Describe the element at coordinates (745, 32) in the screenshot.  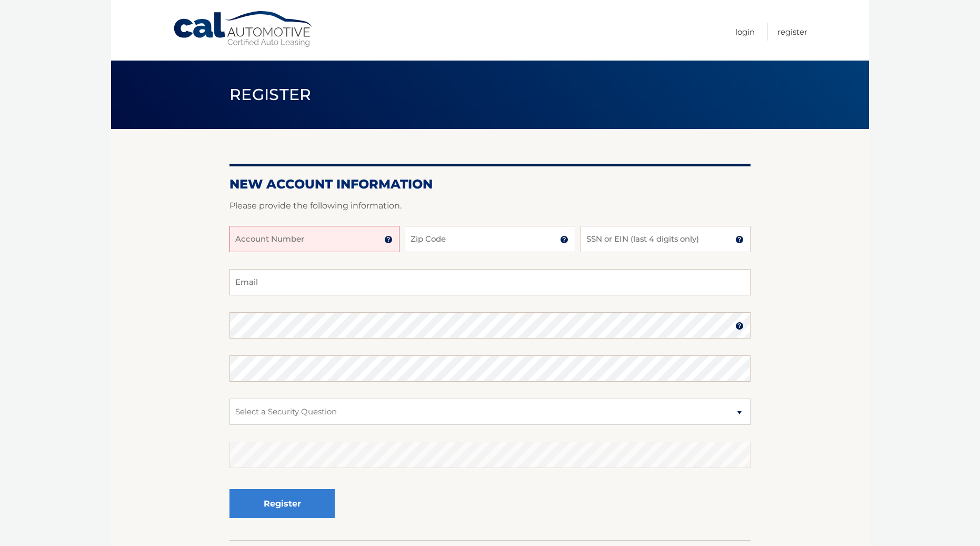
I see `a: Login` at that location.